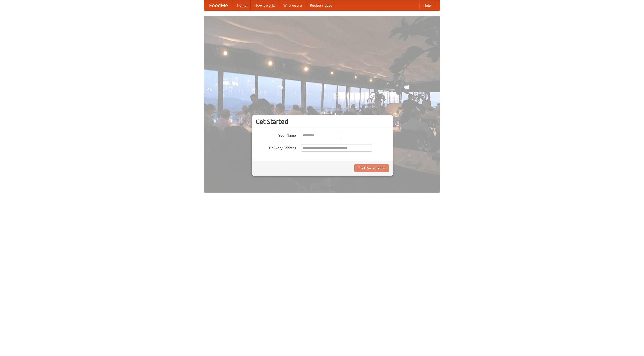  Describe the element at coordinates (427, 5) in the screenshot. I see `a: Help` at that location.